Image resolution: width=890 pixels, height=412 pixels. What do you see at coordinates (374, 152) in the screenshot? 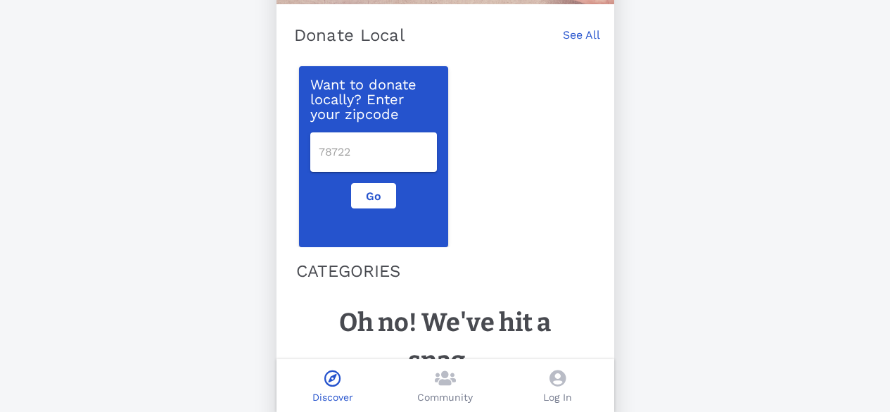
I see `input: 78722` at bounding box center [374, 152].